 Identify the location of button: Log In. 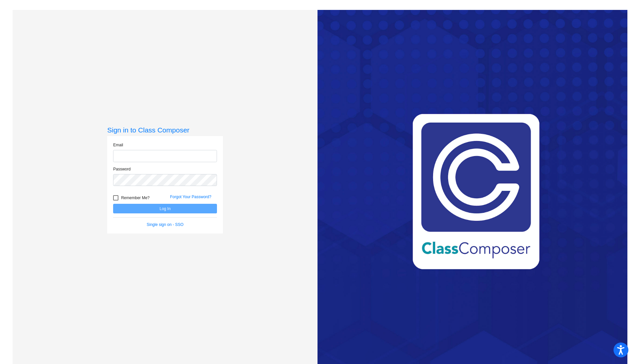
(165, 208).